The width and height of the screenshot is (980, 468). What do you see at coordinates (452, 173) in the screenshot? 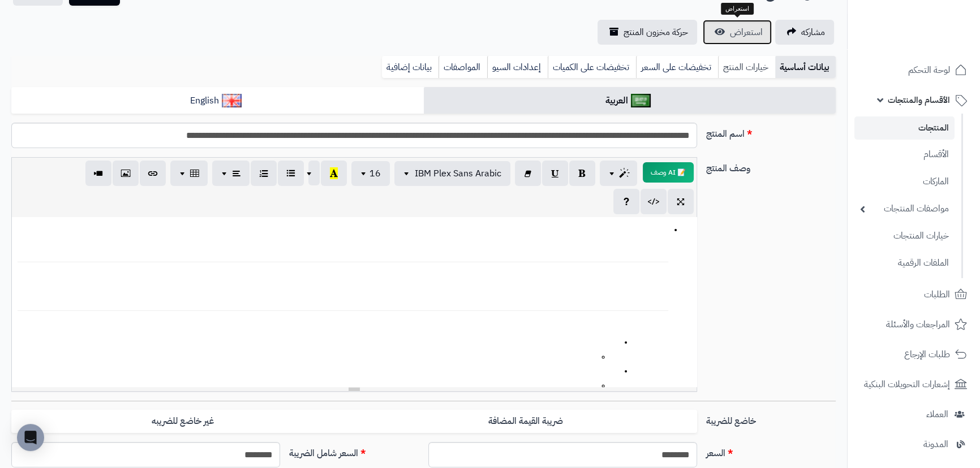
I see `button: IBM Plex Sans Arabic` at bounding box center [452, 173].